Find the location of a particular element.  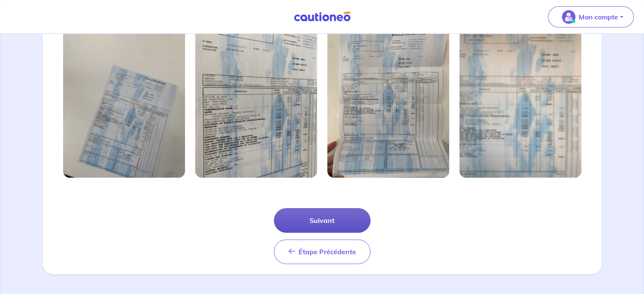

button: Étape Précédente is located at coordinates (322, 252).